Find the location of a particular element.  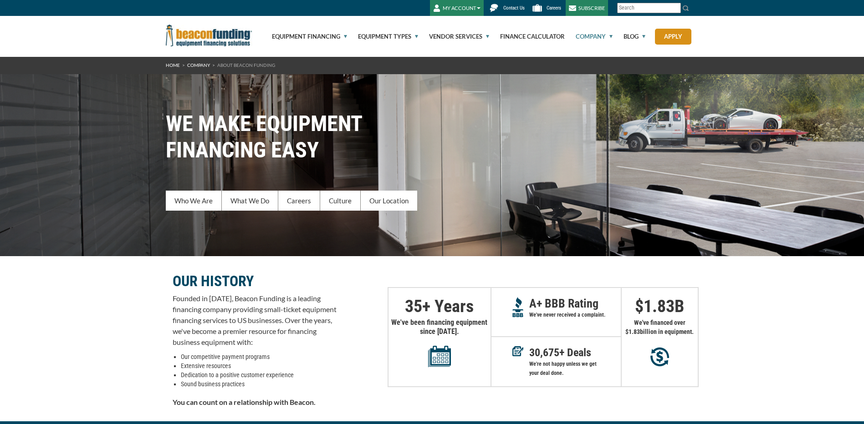

li: Extensive resources is located at coordinates (259, 366).